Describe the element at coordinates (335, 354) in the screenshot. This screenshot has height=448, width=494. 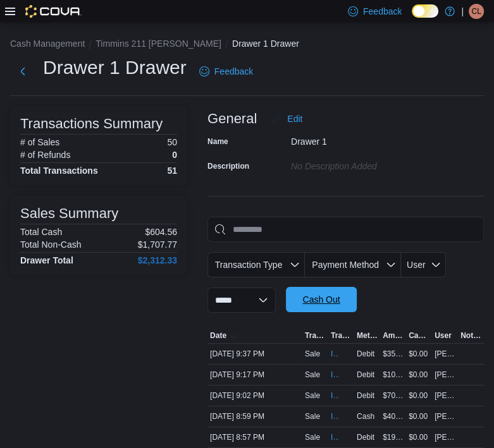
I see `span: IN8C60-5131866` at that location.